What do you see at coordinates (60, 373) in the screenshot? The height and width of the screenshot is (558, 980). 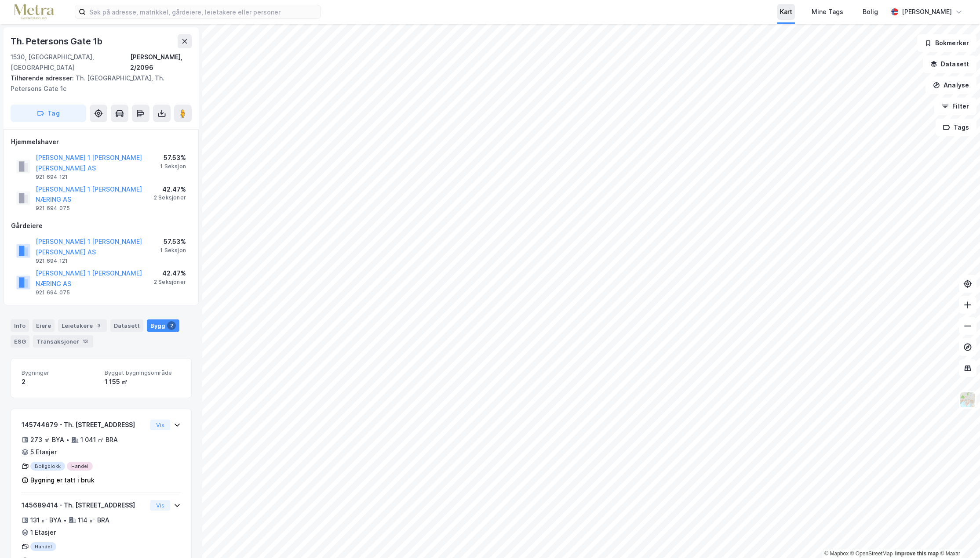 I see `span: Bygninger` at bounding box center [60, 373].